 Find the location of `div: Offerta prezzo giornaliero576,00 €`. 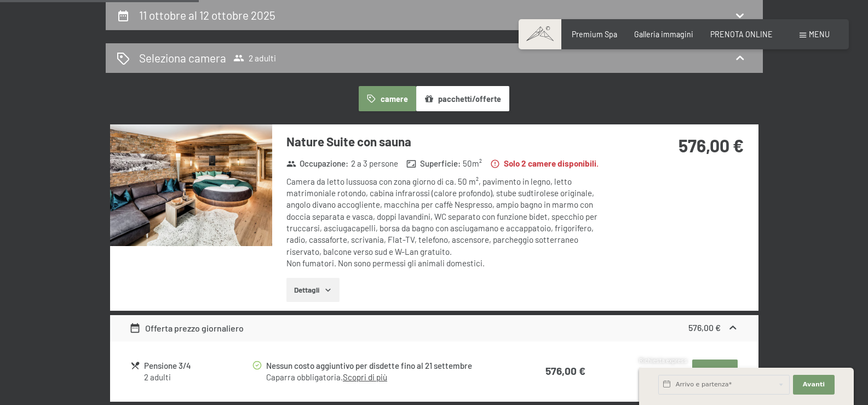

div: Offerta prezzo giornaliero576,00 € is located at coordinates (434, 328).